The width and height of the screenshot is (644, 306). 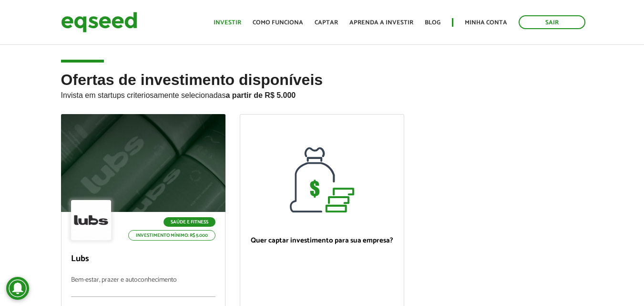 I want to click on p: Quer captar investimento para sua empresa?, so click(x=322, y=240).